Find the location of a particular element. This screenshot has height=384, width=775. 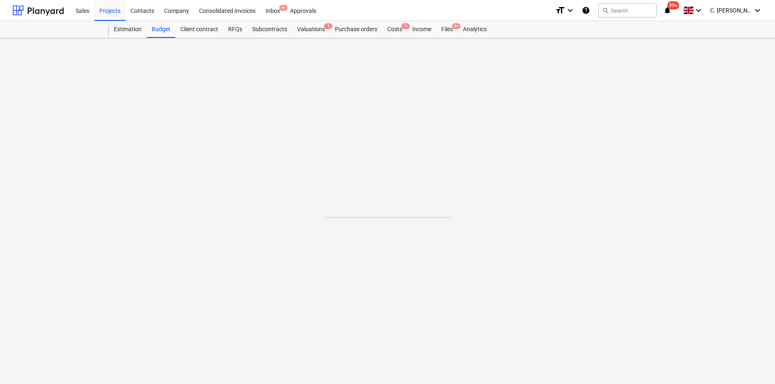

div: Files is located at coordinates (447, 30).